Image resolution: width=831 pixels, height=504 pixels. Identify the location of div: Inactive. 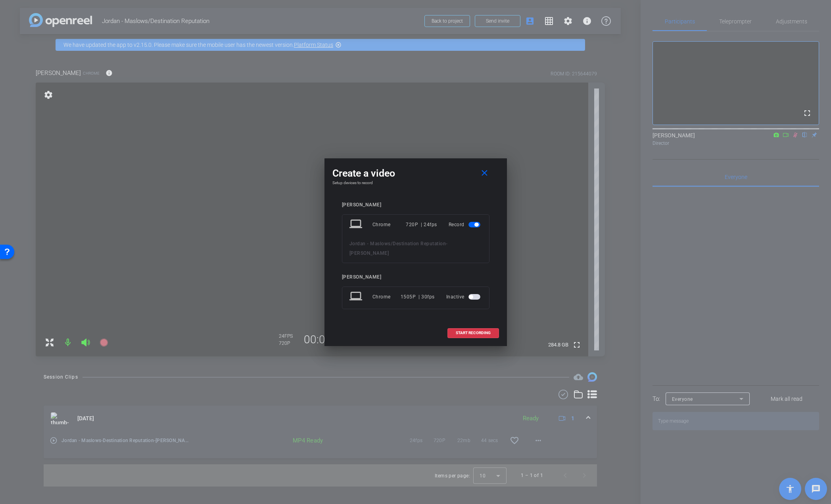
(464, 297).